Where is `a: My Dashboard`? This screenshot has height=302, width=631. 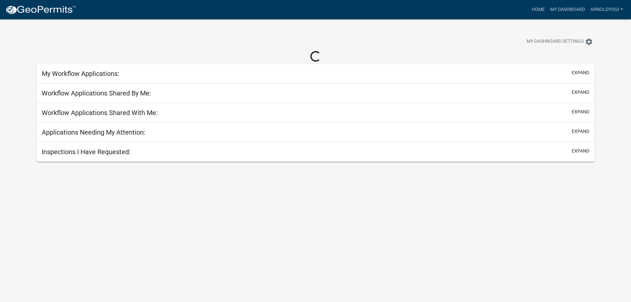 a: My Dashboard is located at coordinates (568, 10).